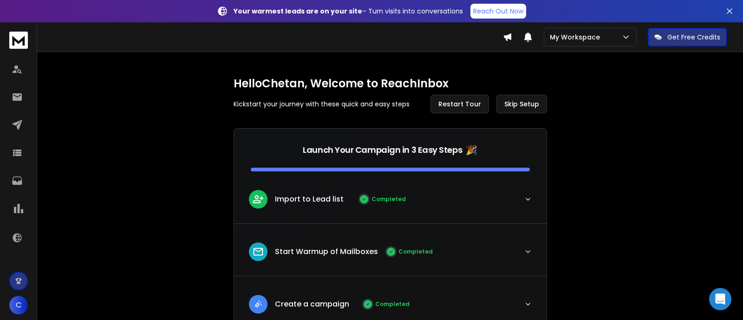 The height and width of the screenshot is (320, 743). Describe the element at coordinates (382, 150) in the screenshot. I see `p: Launch Your Campaign in 3 Easy Steps` at that location.